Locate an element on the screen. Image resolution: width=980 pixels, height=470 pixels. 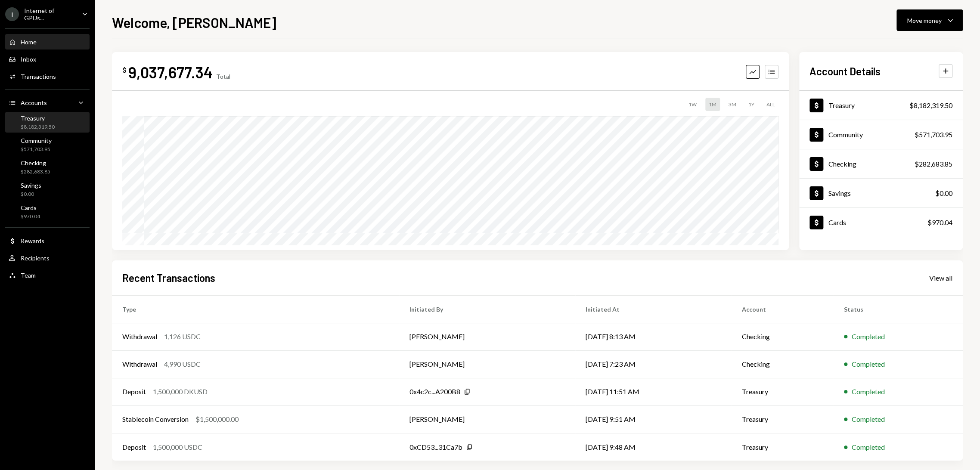
a: Transactions is located at coordinates (47, 76).